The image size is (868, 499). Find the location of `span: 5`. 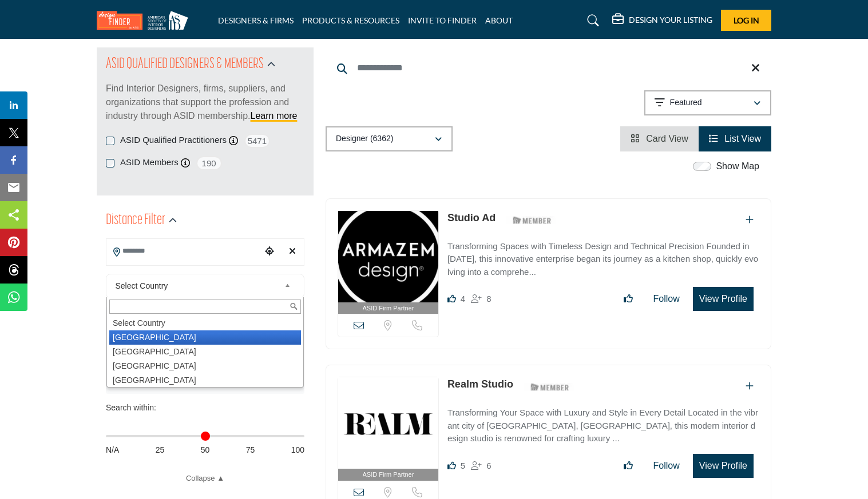

span: 5 is located at coordinates (463, 465).